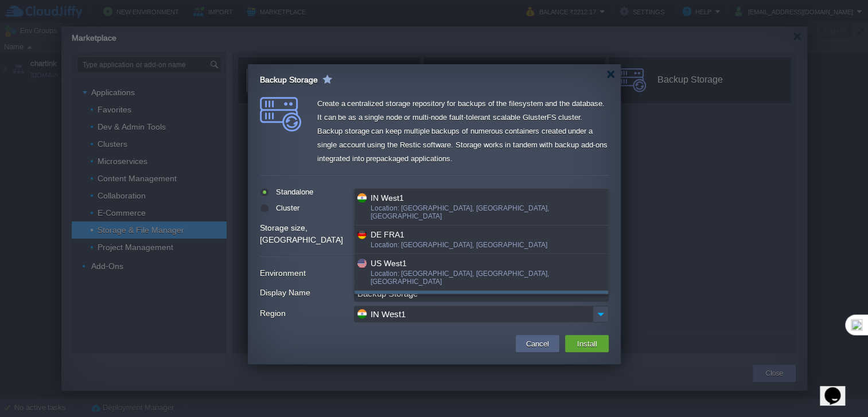  I want to click on button: Cancel, so click(538, 344).